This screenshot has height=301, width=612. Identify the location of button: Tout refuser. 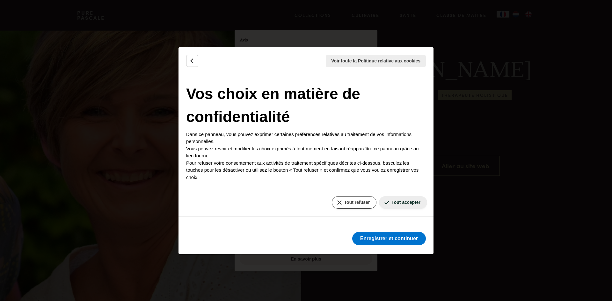
(354, 202).